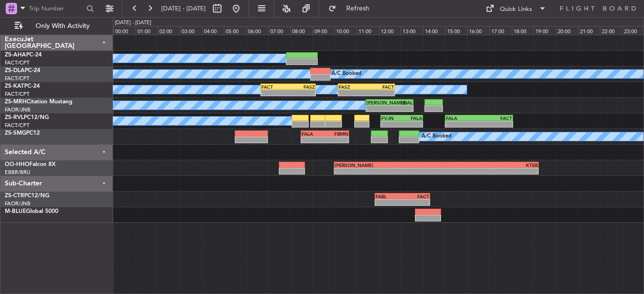 Image resolution: width=644 pixels, height=294 pixels. Describe the element at coordinates (523, 30) in the screenshot. I see `div: 18:00` at that location.